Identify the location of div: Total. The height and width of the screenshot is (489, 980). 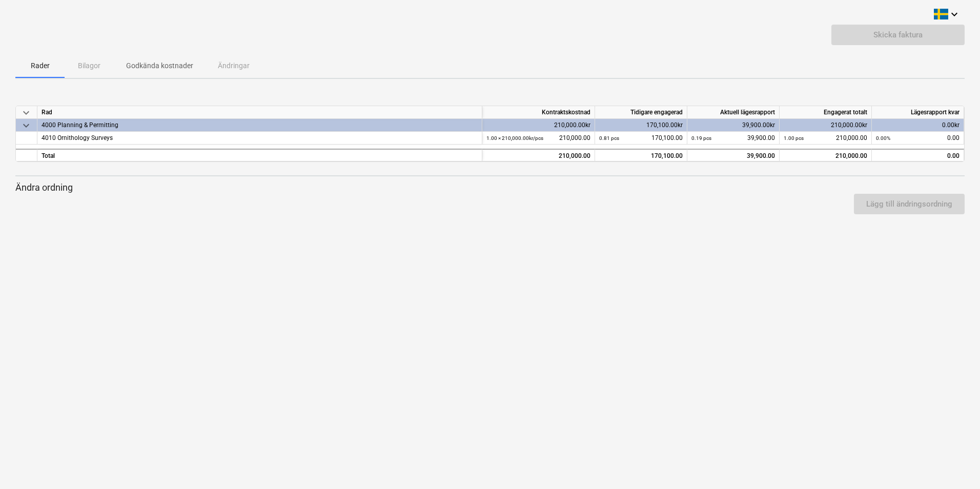
(260, 155).